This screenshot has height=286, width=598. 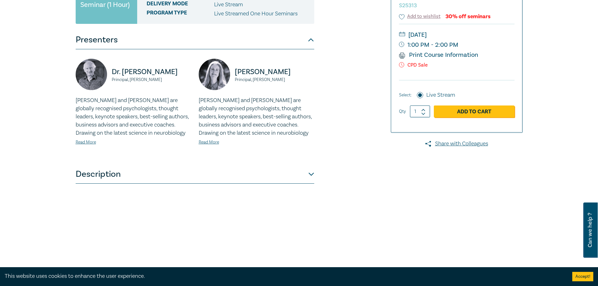 I want to click on a: Print Course Information, so click(x=439, y=55).